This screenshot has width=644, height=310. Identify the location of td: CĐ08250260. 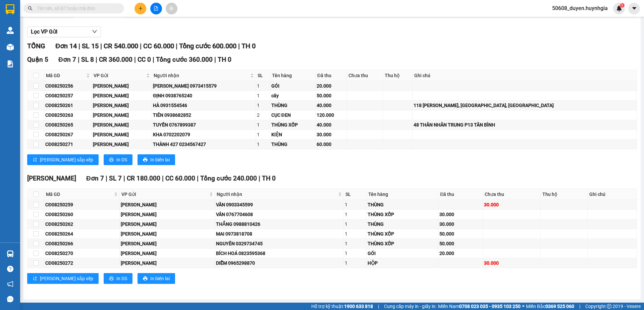
(82, 214).